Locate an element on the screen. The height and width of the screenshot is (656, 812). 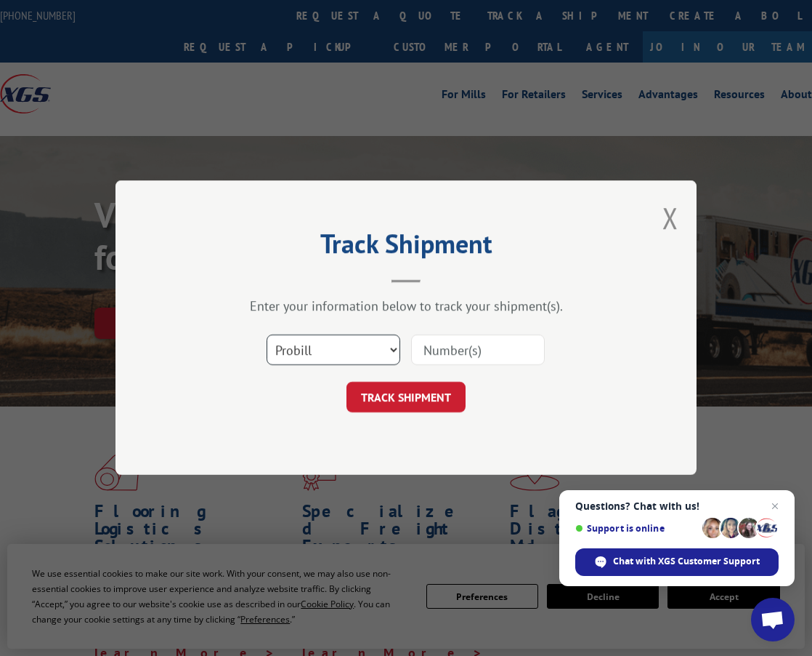
button: Close modal is located at coordinates (671, 218).